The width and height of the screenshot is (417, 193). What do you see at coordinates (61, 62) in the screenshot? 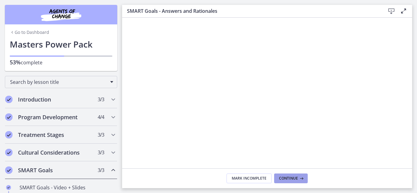
I see `p: complete` at bounding box center [61, 62].